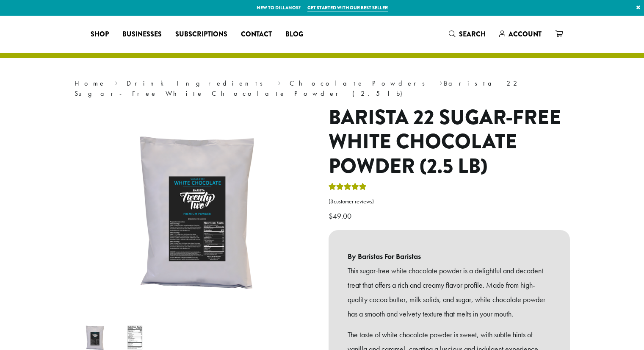 This screenshot has height=350, width=644. What do you see at coordinates (99, 35) in the screenshot?
I see `span: Shop` at bounding box center [99, 35].